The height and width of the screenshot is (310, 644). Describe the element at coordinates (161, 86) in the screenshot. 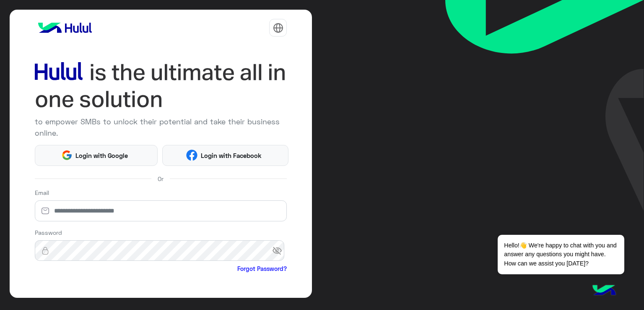

I see `img: hululLoginTitle_EN.svg` at that location.